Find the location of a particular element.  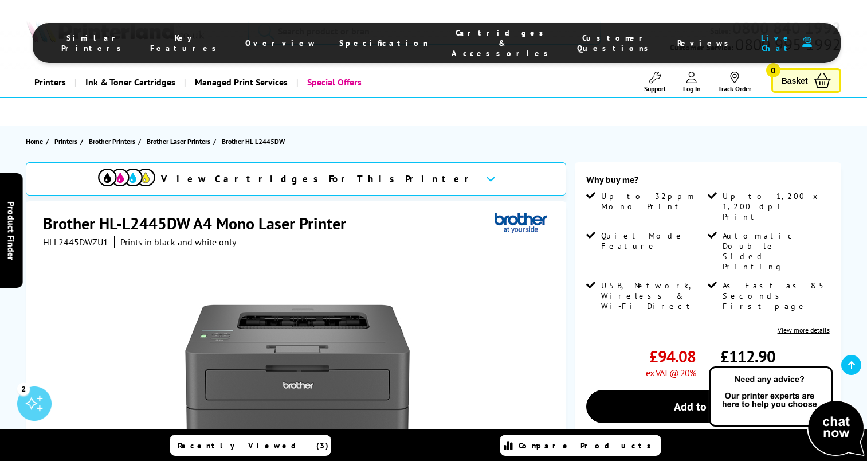

a: Basket 0 is located at coordinates (806, 80).